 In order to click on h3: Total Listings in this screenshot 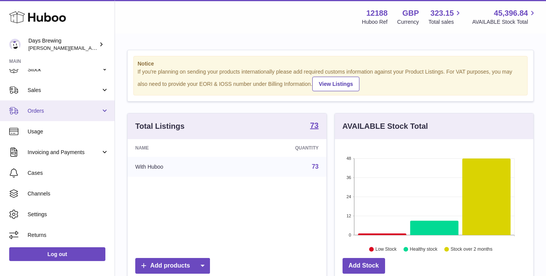, I will do `click(160, 126)`.